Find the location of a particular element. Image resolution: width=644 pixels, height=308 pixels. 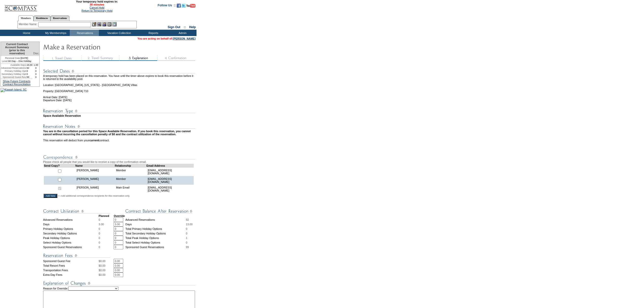

td: Total Resort Fees is located at coordinates (71, 265).